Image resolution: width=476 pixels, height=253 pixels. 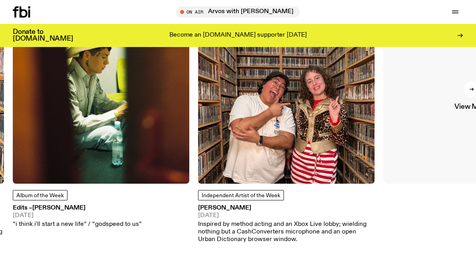 I want to click on p: “i think i'll start a new life” / “godspeed to us”, so click(x=77, y=225).